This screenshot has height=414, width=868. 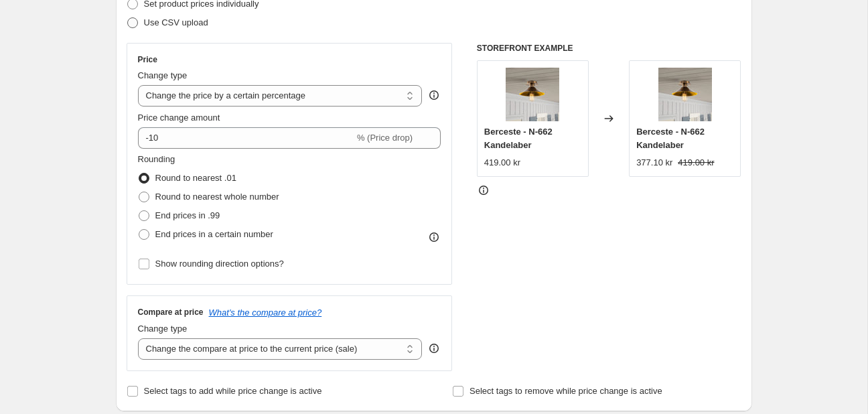 What do you see at coordinates (187, 215) in the screenshot?
I see `span: End prices in .99` at bounding box center [187, 215].